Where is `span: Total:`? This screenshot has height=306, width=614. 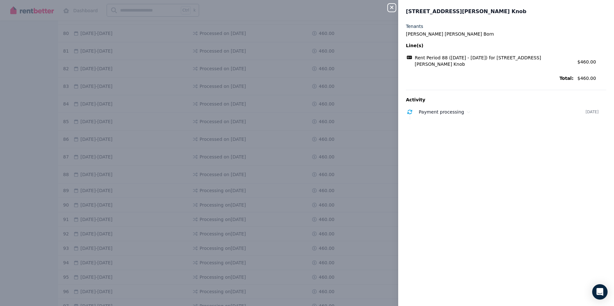 span: Total: is located at coordinates (489, 78).